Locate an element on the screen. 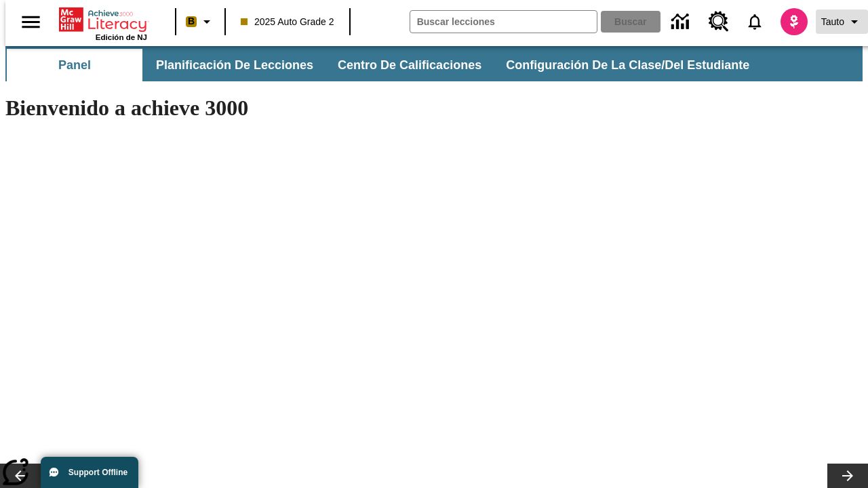 The width and height of the screenshot is (868, 488). button: Perfil/Configuración is located at coordinates (841, 22).